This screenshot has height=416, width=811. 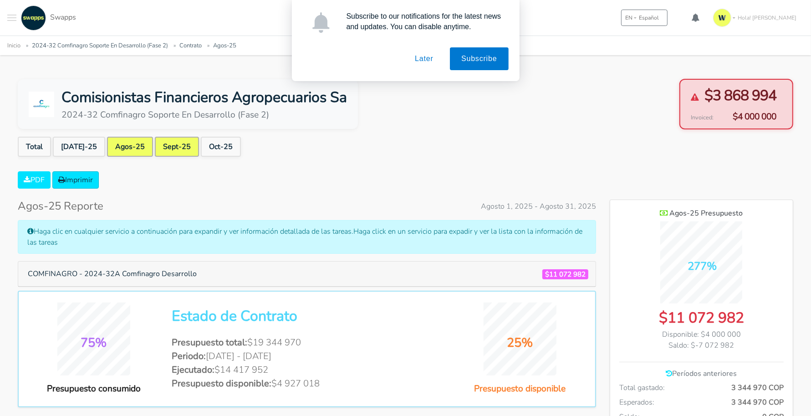 What do you see at coordinates (424, 59) in the screenshot?
I see `button: Later` at bounding box center [424, 59].